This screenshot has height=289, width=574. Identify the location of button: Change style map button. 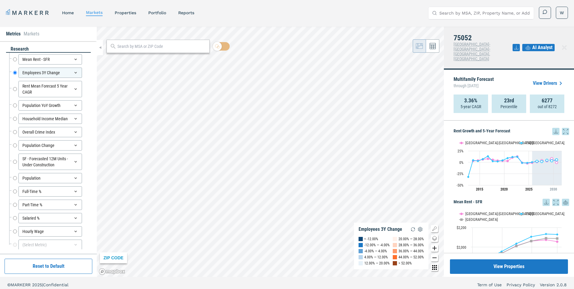
(435, 238).